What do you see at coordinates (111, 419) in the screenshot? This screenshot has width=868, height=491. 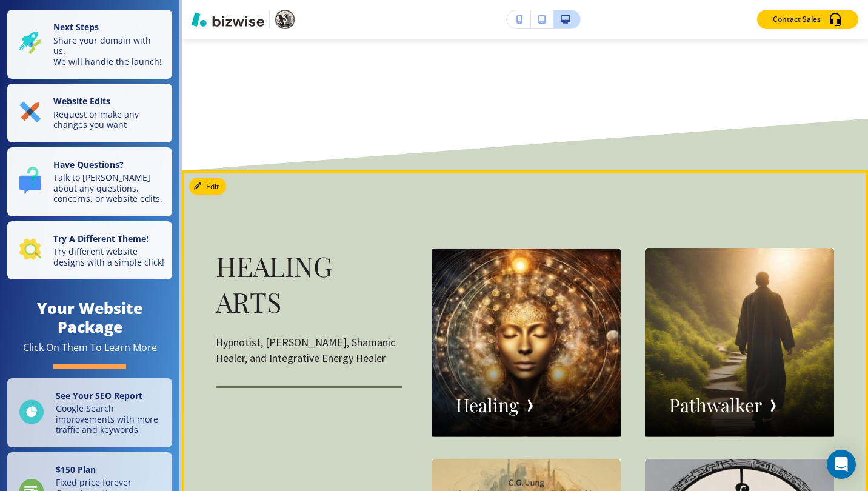 I see `p: Google Search improvements with more traffic and keywords` at bounding box center [111, 419].